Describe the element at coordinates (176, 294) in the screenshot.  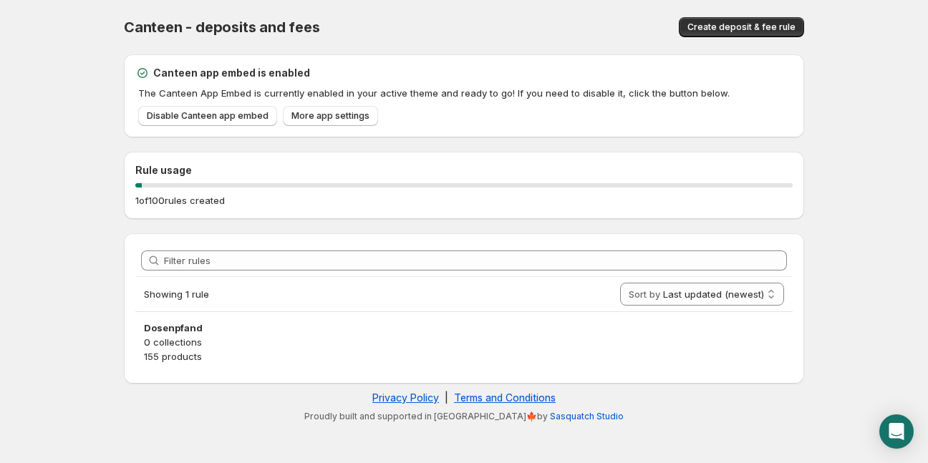
I see `span: Showing 1 rule` at that location.